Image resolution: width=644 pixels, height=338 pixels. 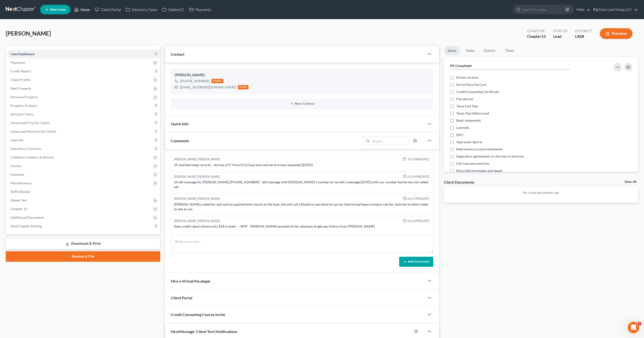 What do you see at coordinates (583, 31) in the screenshot?
I see `div: District` at bounding box center [583, 31].